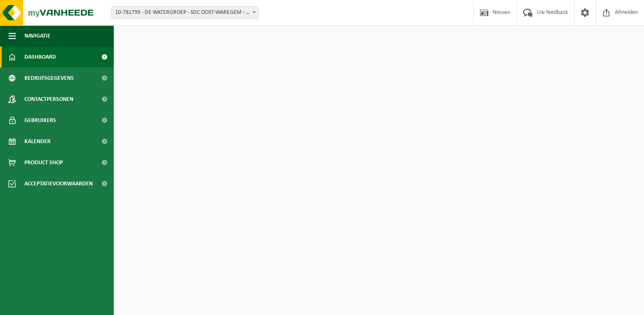 The height and width of the screenshot is (315, 644). I want to click on span: Product Shop, so click(44, 162).